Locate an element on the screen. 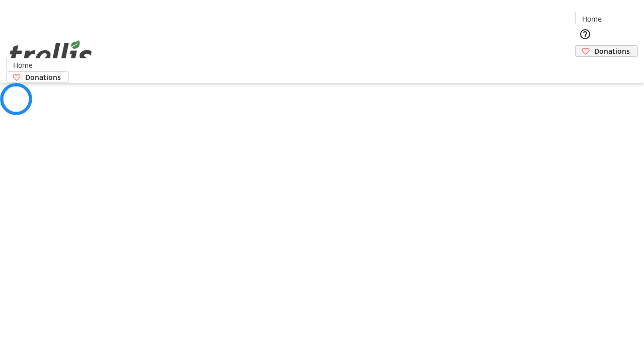 This screenshot has width=644, height=362. button: Help is located at coordinates (585, 34).